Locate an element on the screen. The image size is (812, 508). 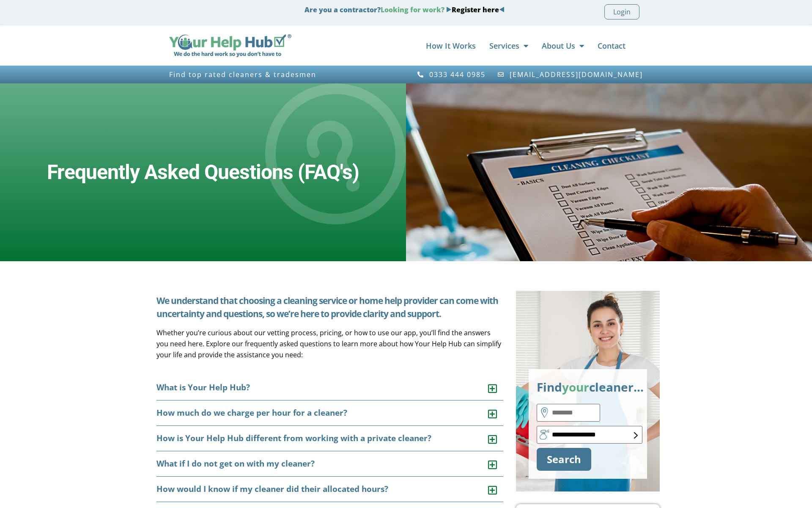
div: How is Your Help Hub different from working with a private cleaner? is located at coordinates (330, 438).